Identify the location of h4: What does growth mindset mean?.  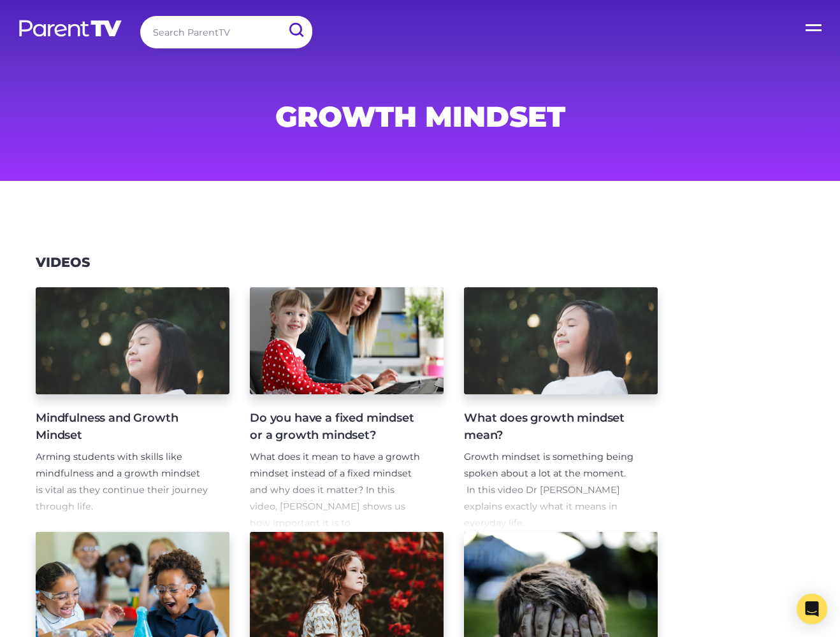
(550, 427).